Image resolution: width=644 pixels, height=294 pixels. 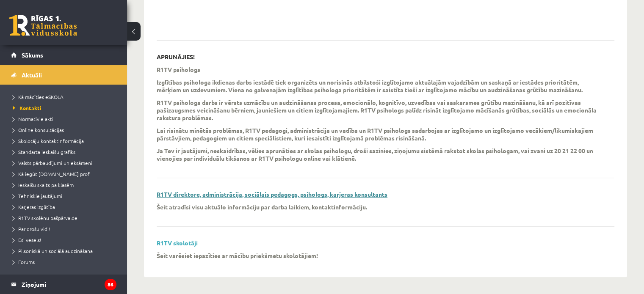 What do you see at coordinates (38, 97) in the screenshot?
I see `span: Kā mācīties eSKOLĀ` at bounding box center [38, 97].